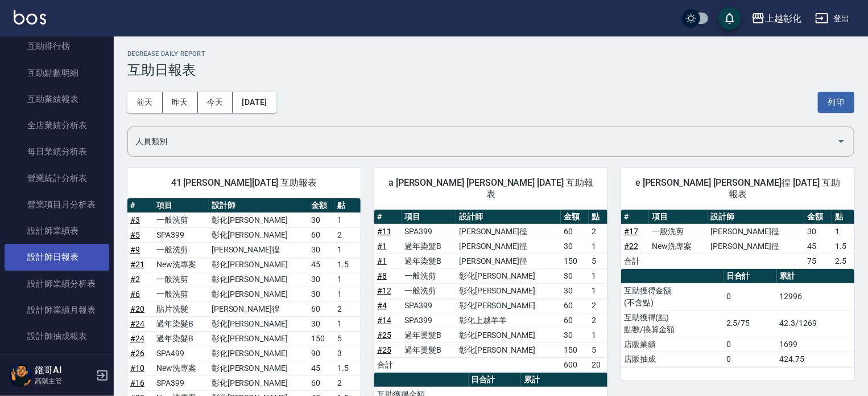 This screenshot has height=396, width=868. What do you see at coordinates (491, 53) in the screenshot?
I see `h2: Decrease Daily Report` at bounding box center [491, 53].